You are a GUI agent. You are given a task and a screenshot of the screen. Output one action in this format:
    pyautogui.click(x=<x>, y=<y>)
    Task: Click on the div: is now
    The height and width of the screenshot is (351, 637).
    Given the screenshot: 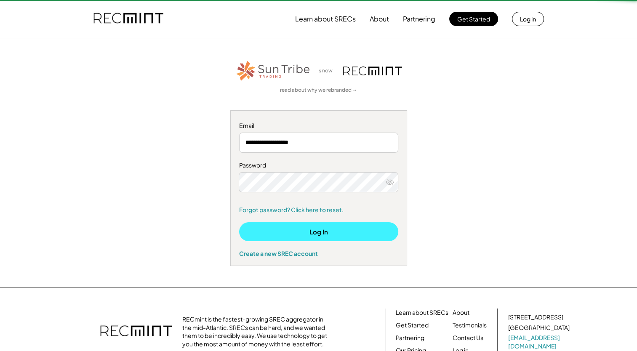 What is the action you would take?
    pyautogui.click(x=327, y=71)
    